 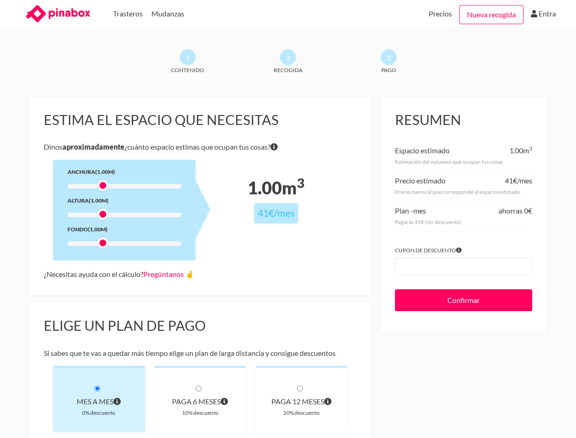 I want to click on span: 1, so click(x=187, y=57).